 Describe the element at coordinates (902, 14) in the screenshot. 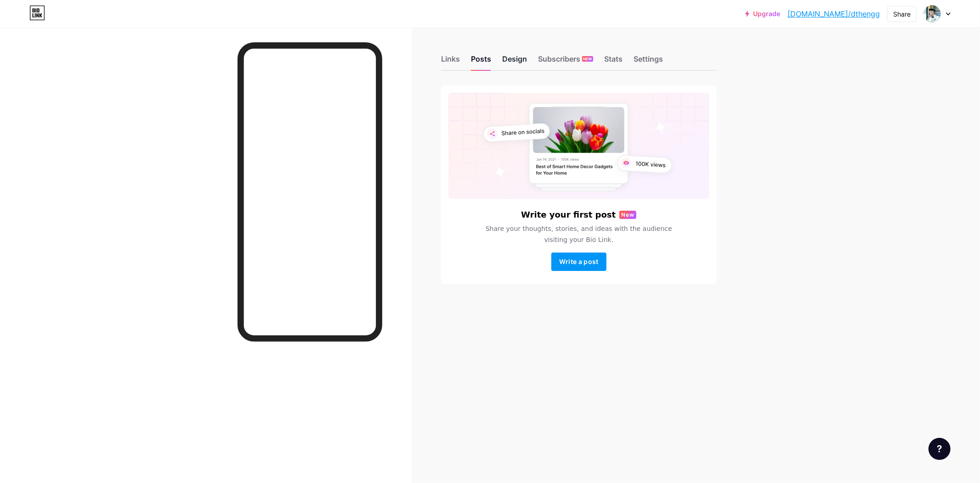

I see `div: Share` at that location.